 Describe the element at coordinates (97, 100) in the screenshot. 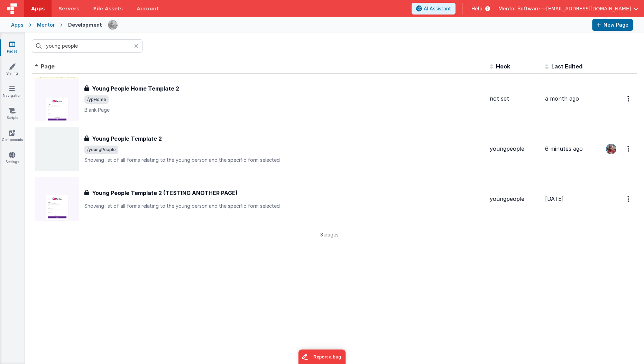

I see `span: /ypHome` at that location.